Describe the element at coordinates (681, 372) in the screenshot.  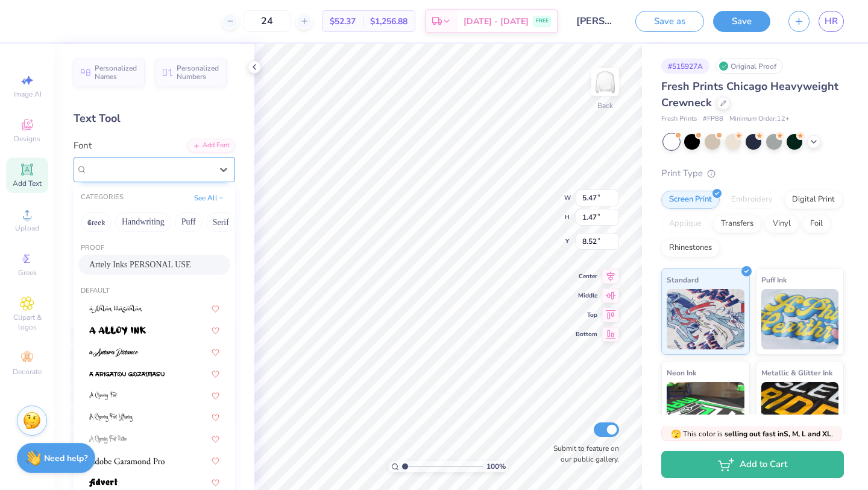
I see `span: Neon Ink` at that location.